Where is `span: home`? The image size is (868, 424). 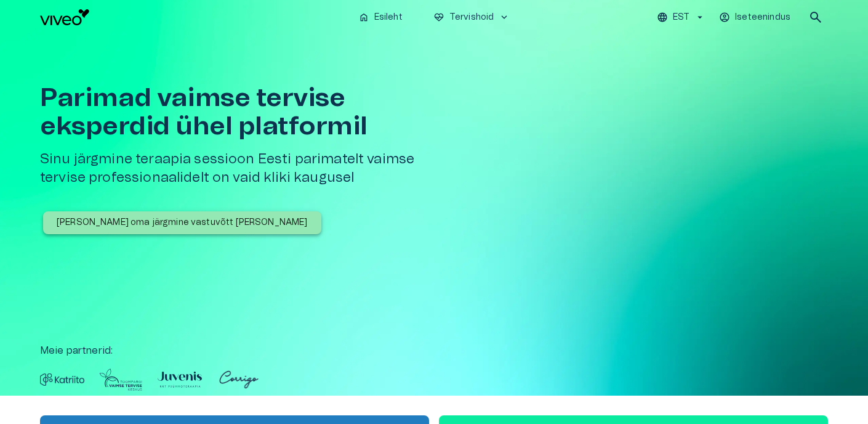 span: home is located at coordinates (364, 17).